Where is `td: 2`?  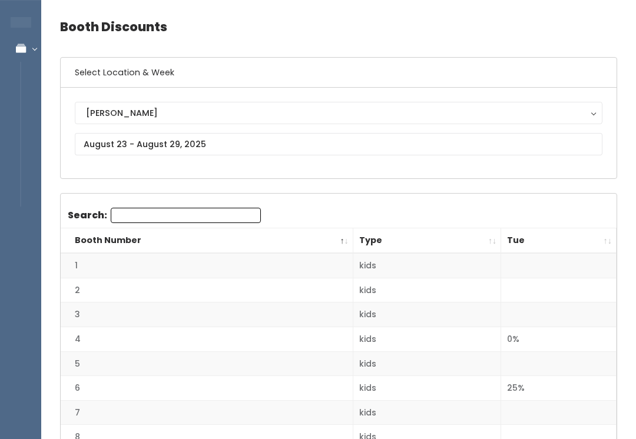
td: 2 is located at coordinates (207, 290).